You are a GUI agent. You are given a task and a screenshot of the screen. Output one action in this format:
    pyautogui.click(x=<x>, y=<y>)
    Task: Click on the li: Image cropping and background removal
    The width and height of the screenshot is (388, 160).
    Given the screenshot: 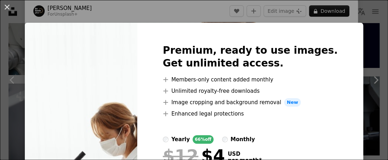 What is the action you would take?
    pyautogui.click(x=250, y=102)
    